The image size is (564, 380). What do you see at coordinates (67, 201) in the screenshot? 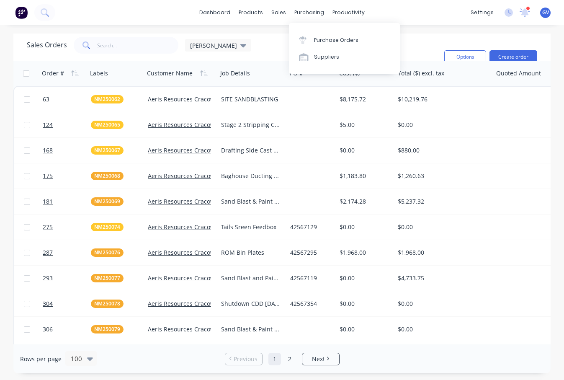
I see `a: 181` at bounding box center [67, 201].